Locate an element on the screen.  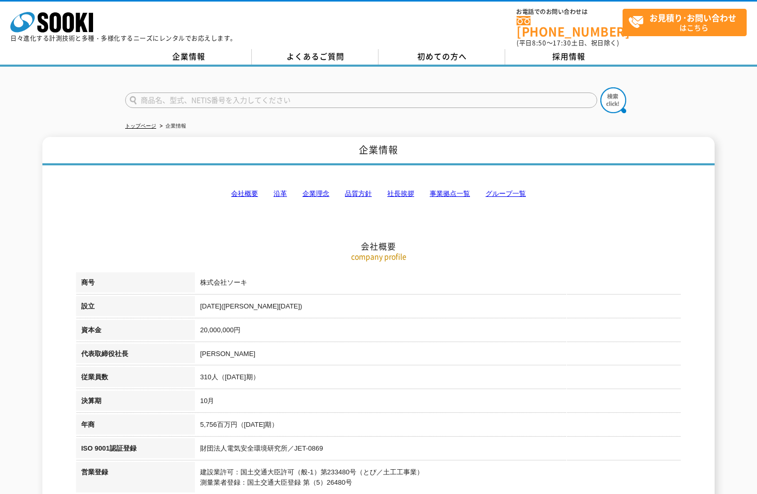
th: ISO 9001認証登録 is located at coordinates (135, 450).